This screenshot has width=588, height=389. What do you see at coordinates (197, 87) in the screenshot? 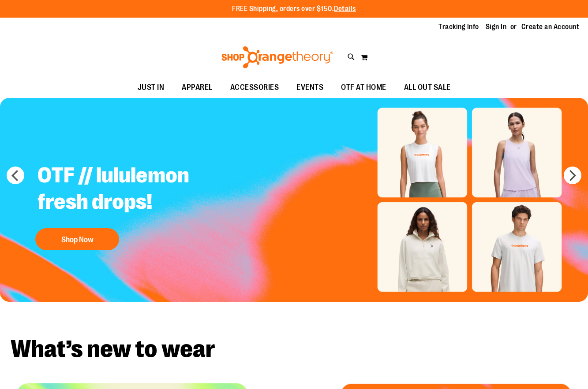
I see `span: APPAREL` at bounding box center [197, 87].